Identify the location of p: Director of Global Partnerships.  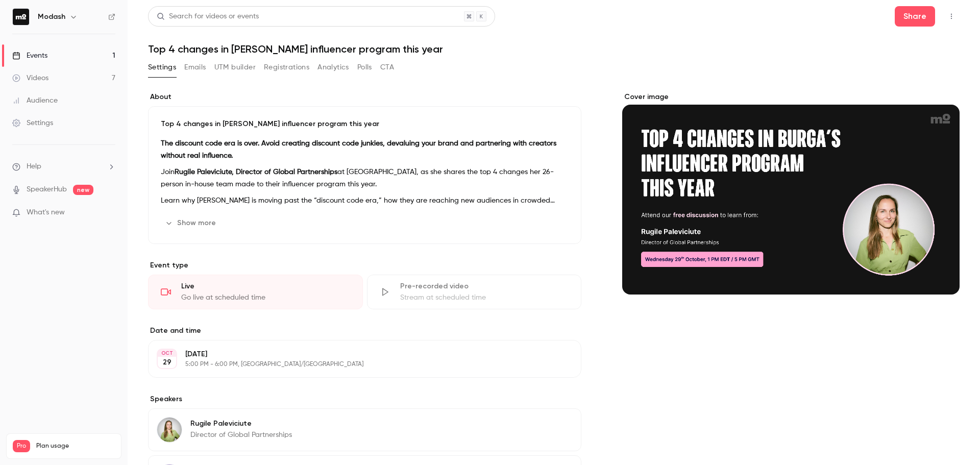
(241, 434).